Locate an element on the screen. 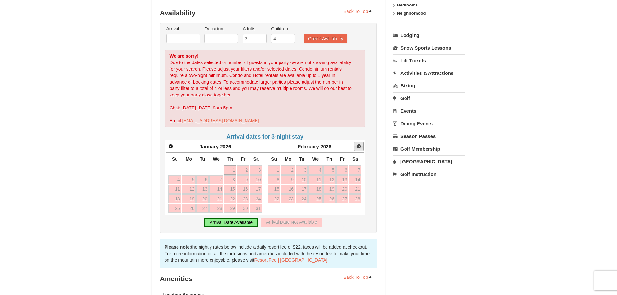 The image size is (617, 295). a: 11 is located at coordinates (174, 189).